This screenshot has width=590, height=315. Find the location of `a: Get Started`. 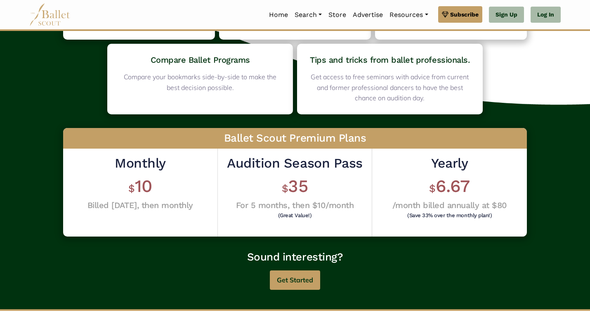

a: Get Started is located at coordinates (295, 278).